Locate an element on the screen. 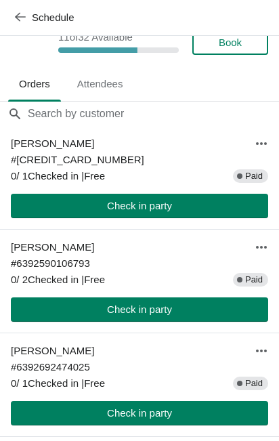 The height and width of the screenshot is (441, 279). span: # 6392692474025 is located at coordinates (50, 367).